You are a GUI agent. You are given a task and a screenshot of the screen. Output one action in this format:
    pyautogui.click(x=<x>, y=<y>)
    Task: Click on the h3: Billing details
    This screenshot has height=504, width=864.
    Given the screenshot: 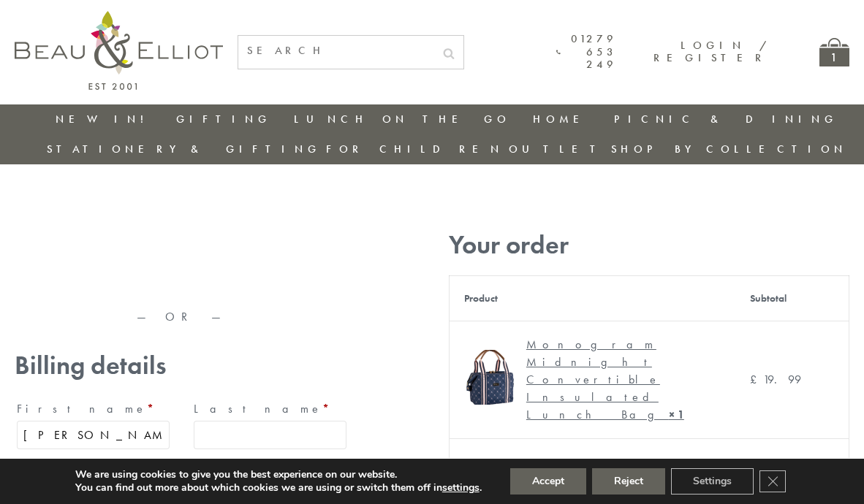 What is the action you would take?
    pyautogui.click(x=181, y=366)
    